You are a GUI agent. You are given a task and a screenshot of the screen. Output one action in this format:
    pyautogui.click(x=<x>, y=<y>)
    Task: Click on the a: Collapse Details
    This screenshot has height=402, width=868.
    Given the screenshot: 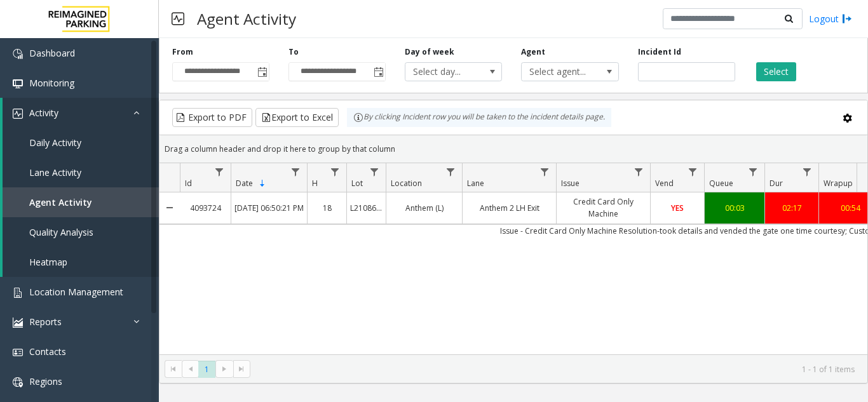 What is the action you would take?
    pyautogui.click(x=169, y=208)
    